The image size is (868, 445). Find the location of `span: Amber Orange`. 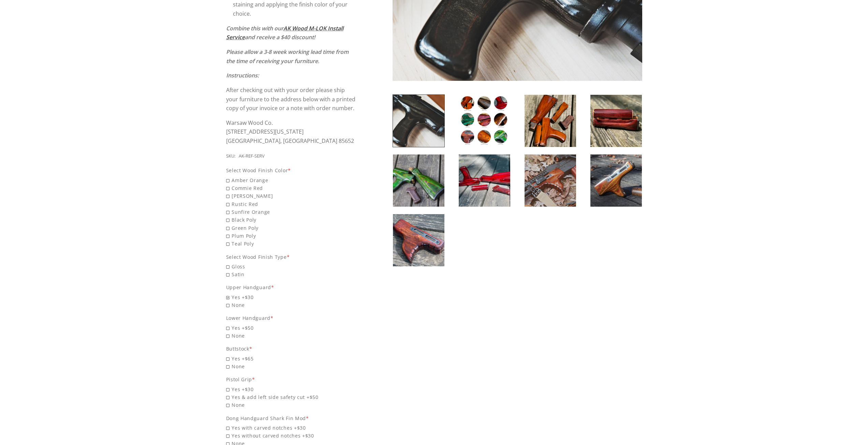

span: Amber Orange is located at coordinates (291, 180).